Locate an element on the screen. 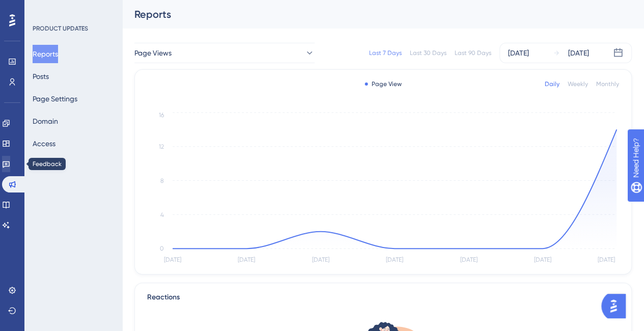 Image resolution: width=644 pixels, height=331 pixels. div: Last 90 Days is located at coordinates (473, 53).